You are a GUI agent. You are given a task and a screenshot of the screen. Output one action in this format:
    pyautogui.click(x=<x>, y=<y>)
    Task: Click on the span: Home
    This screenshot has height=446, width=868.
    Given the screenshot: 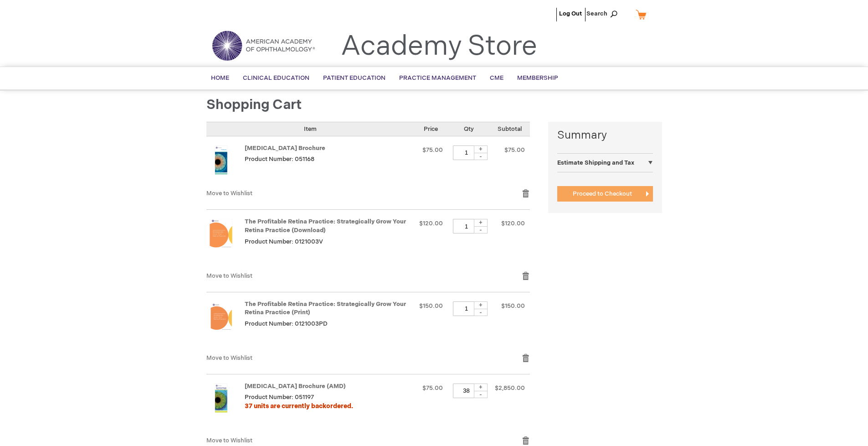 What is the action you would take?
    pyautogui.click(x=220, y=78)
    